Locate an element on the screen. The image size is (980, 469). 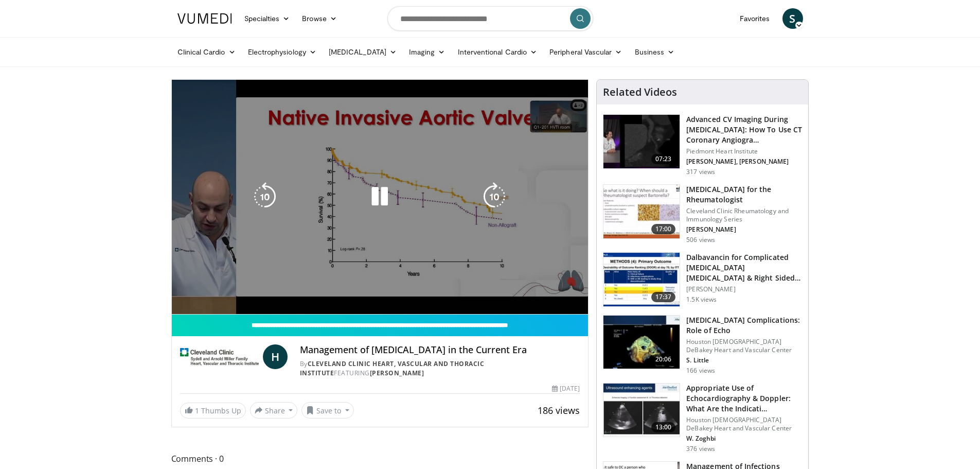
a: Imaging is located at coordinates (427, 52).